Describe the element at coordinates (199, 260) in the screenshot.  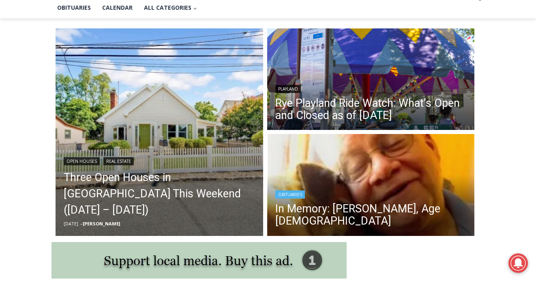
I see `img: support local media, buy this ad` at that location.